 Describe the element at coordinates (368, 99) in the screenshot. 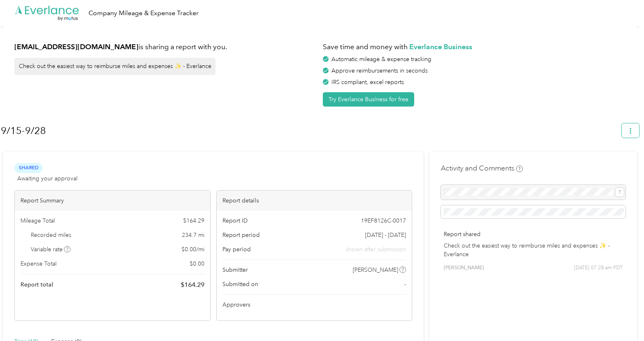

I see `button: Try Everlance Business for free` at that location.